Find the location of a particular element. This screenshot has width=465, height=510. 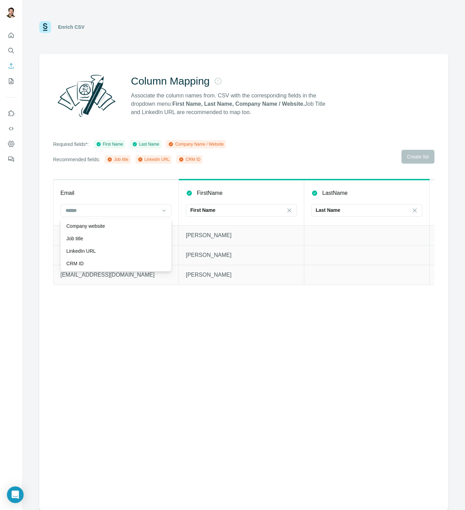

p: Required fields*: is located at coordinates (71, 144).